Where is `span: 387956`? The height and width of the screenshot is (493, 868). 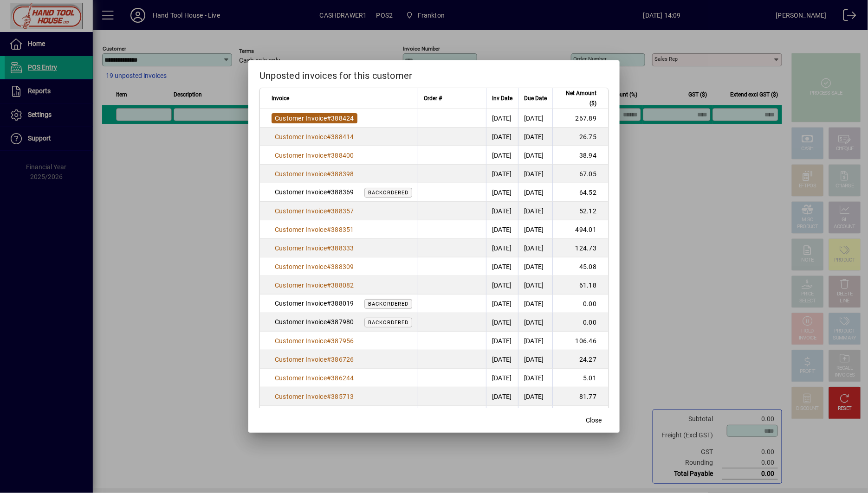 span: 387956 is located at coordinates (343, 341).